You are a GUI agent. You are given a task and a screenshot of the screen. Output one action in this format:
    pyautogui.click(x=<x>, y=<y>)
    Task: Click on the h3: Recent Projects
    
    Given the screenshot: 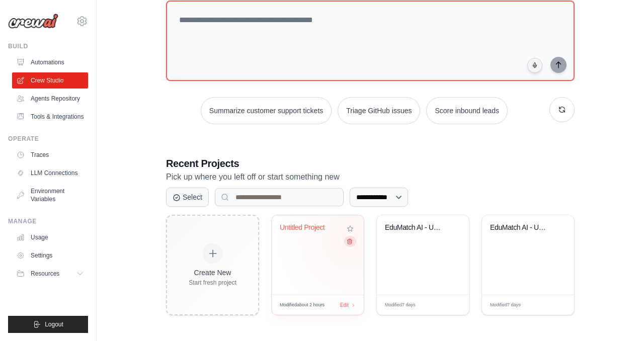 What is the action you would take?
    pyautogui.click(x=370, y=164)
    